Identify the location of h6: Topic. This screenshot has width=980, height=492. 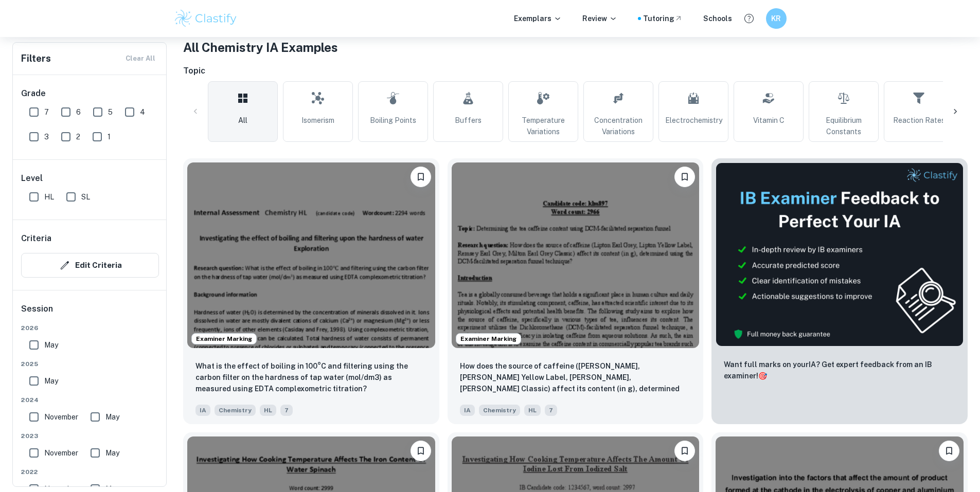
(575, 71).